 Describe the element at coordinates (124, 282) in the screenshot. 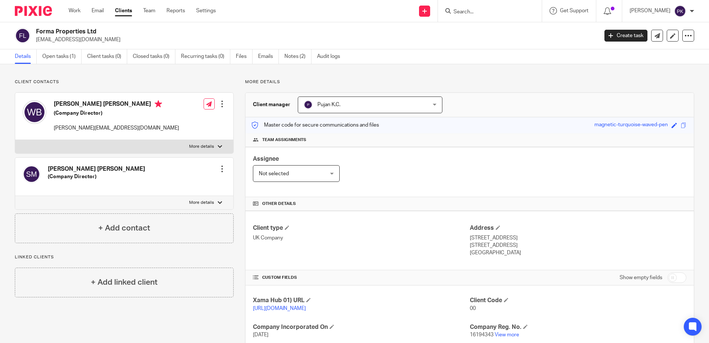

I see `h4: + Add linked client` at that location.